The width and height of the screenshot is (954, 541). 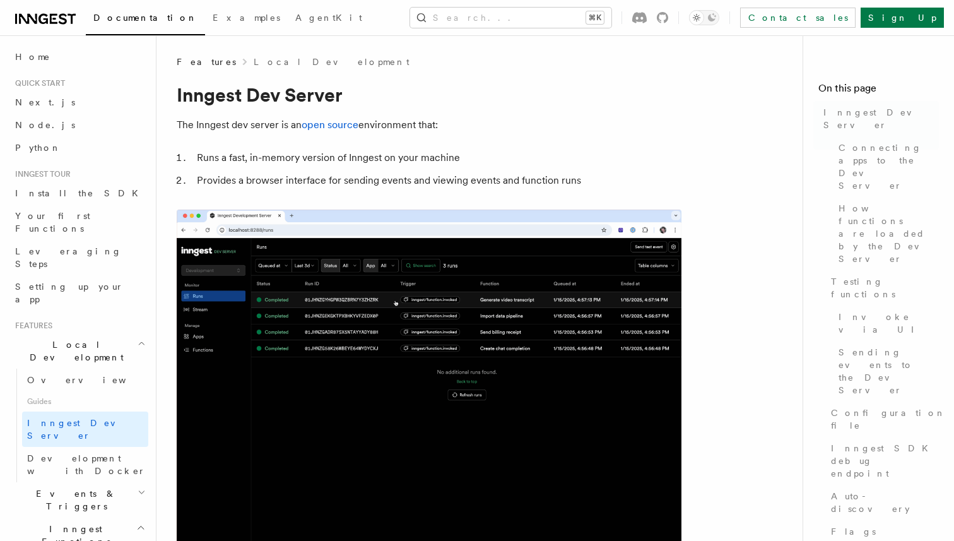 I want to click on span: Local Development, so click(x=74, y=351).